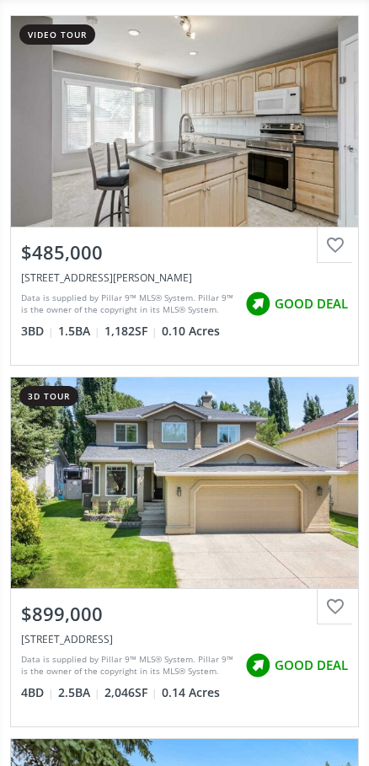  Describe the element at coordinates (184, 252) in the screenshot. I see `div: $485,000` at that location.